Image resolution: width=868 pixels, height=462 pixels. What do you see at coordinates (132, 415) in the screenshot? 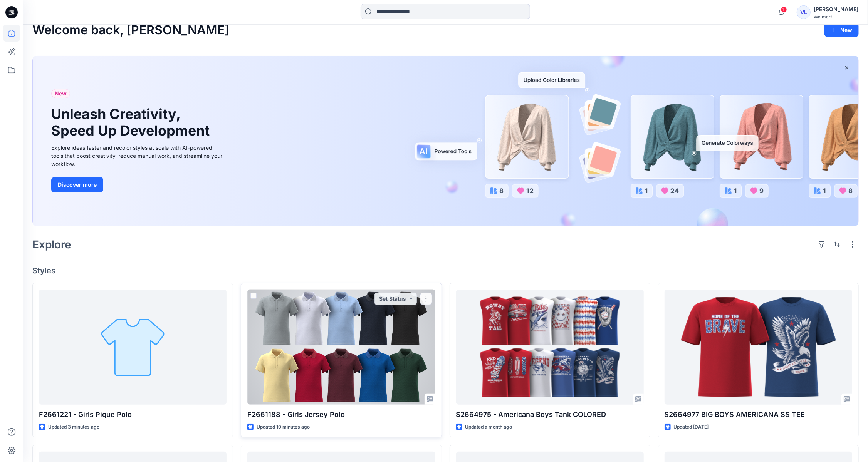
I see `p: F2661221 - Girls Pique Polo` at bounding box center [132, 415].